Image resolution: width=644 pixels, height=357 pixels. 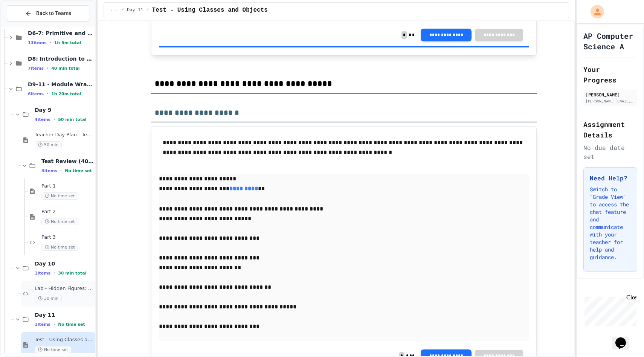 What do you see at coordinates (64, 264) in the screenshot?
I see `span: Day 10` at bounding box center [64, 264].